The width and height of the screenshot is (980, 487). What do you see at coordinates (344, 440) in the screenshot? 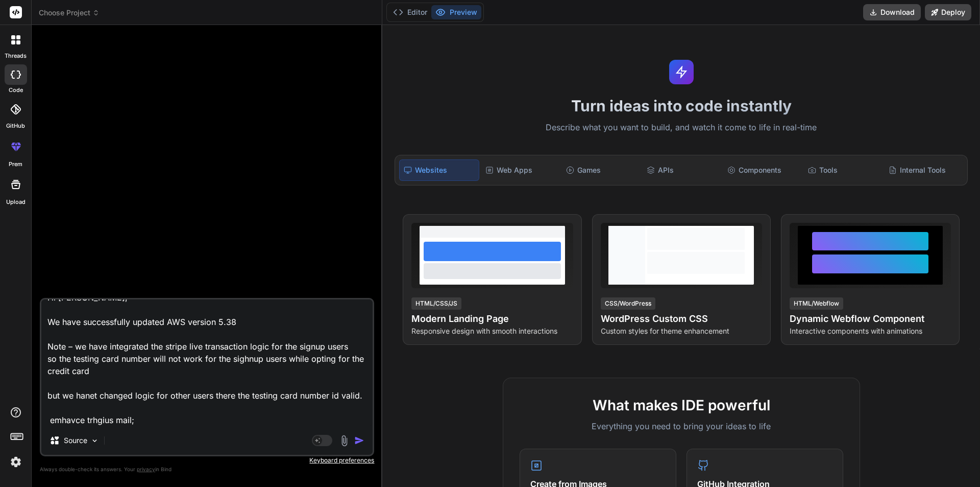
I see `img: attachment` at bounding box center [344, 440].